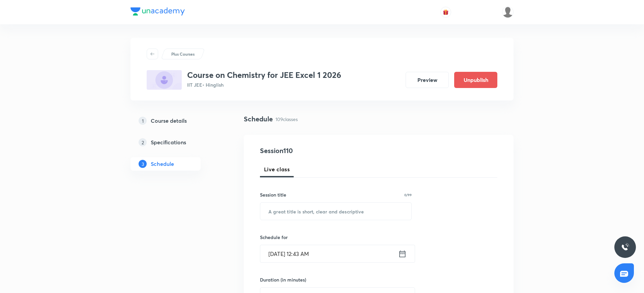 Image resolution: width=644 pixels, height=293 pixels. What do you see at coordinates (142, 120) in the screenshot?
I see `p: 1` at bounding box center [142, 120].